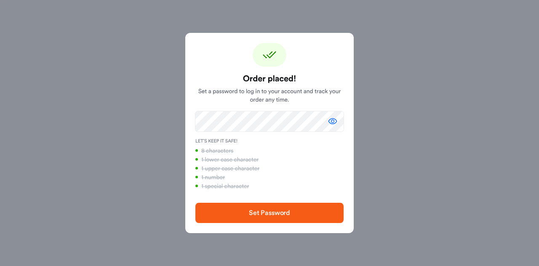 The height and width of the screenshot is (266, 539). I want to click on span: Let’s Keep It Safe!, so click(269, 141).